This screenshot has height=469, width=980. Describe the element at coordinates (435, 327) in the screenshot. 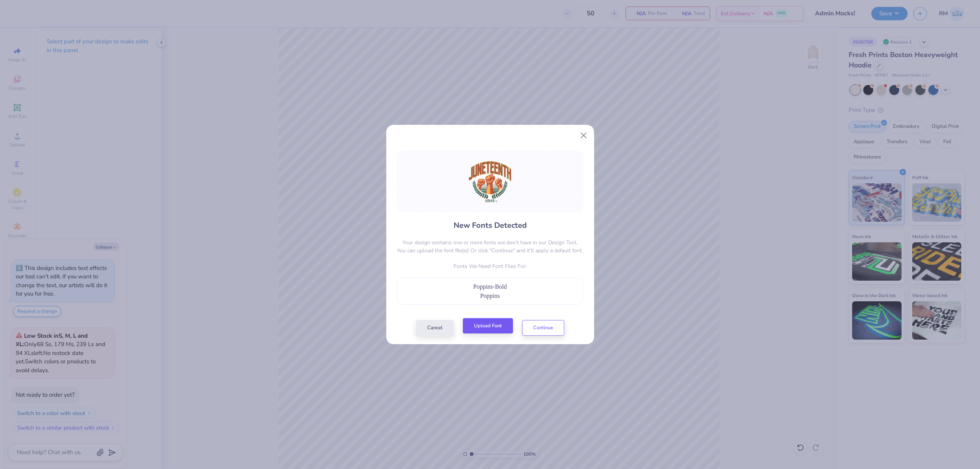

I see `button: Cancel` at that location.